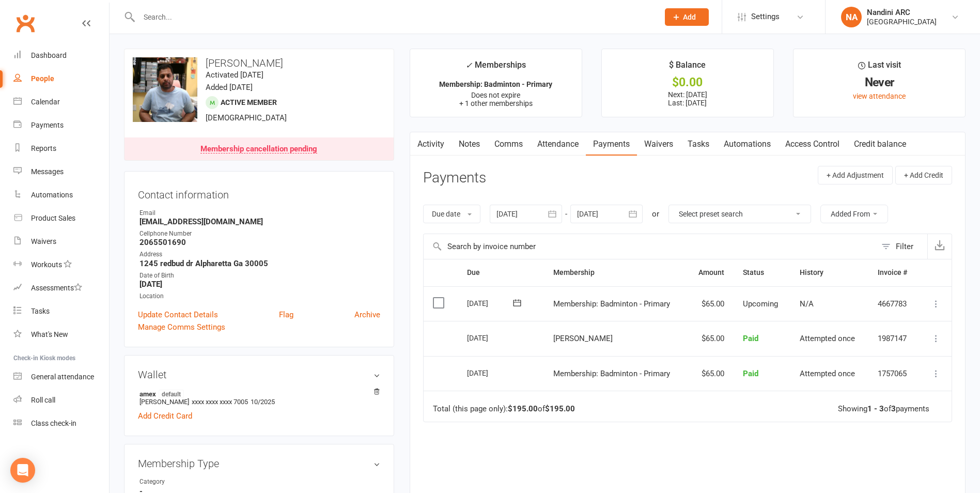  Describe the element at coordinates (249, 103) in the screenshot. I see `span: Active member` at that location.